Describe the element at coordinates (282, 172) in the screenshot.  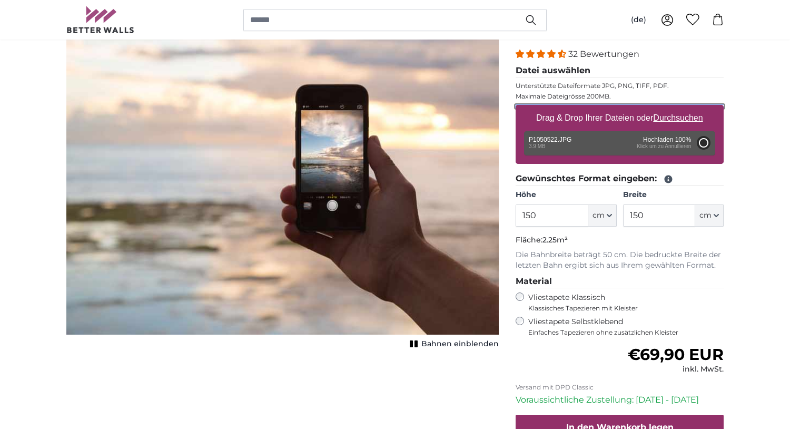
I see `img: personalised-photo` at that location.